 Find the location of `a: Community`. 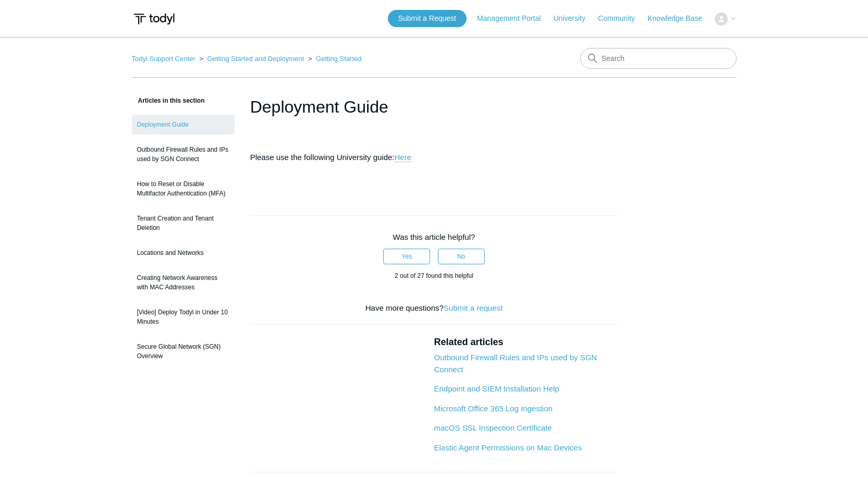

a: Community is located at coordinates (622, 18).